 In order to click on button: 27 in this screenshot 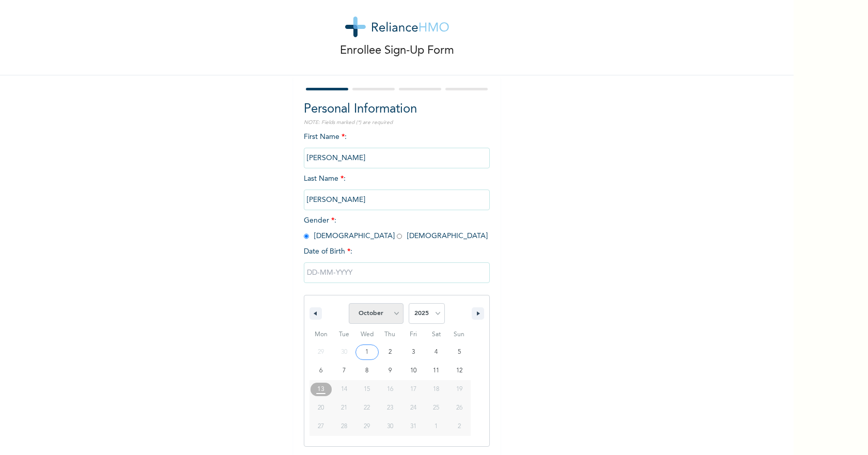, I will do `click(321, 427)`.